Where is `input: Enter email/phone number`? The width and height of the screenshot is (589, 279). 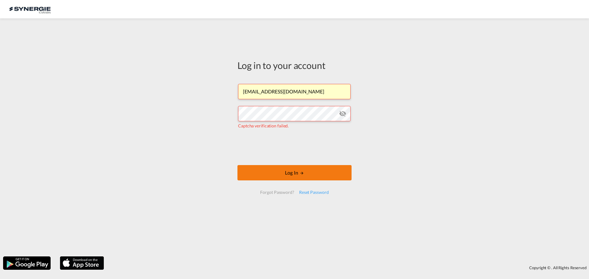
input: Enter email/phone number is located at coordinates (294, 92).